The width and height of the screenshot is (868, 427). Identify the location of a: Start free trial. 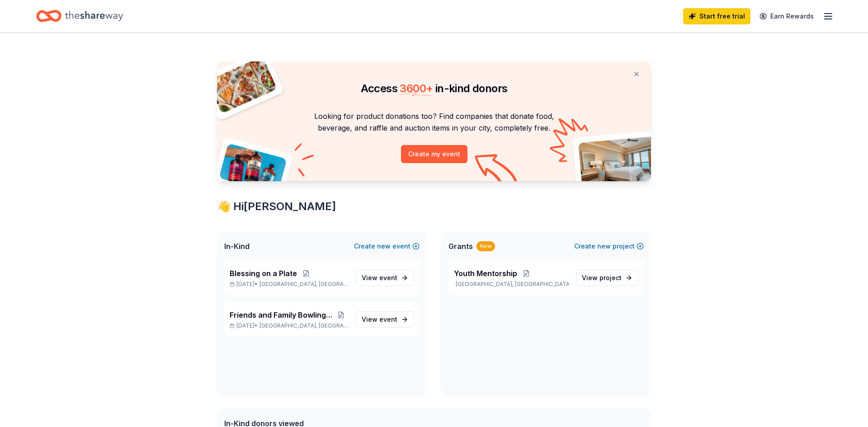
(717, 16).